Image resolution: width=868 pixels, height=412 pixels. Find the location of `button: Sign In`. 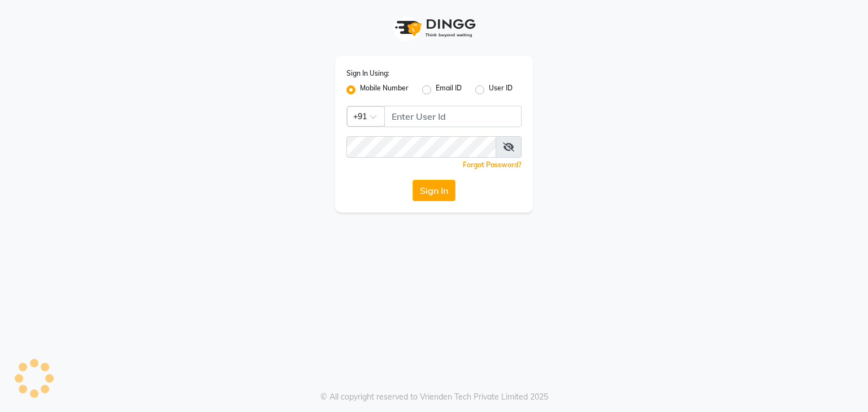

button: Sign In is located at coordinates (434, 190).